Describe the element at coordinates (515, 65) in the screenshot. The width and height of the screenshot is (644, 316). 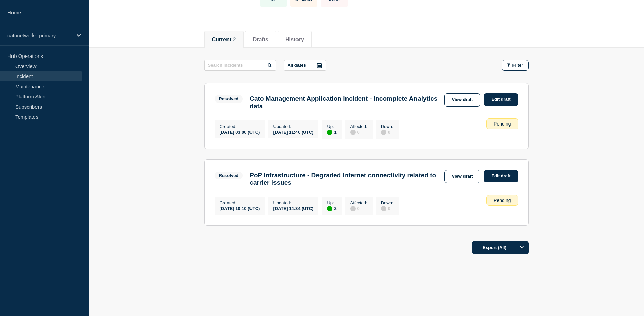
I see `button: Filter` at that location.